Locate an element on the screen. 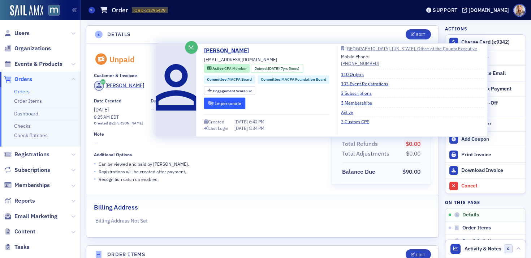  a: Email Marketing is located at coordinates (31, 216).